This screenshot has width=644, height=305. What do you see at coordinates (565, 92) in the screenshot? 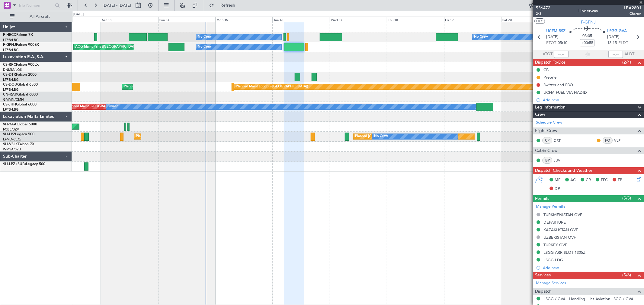
I see `div: UCFM FUEL VIA HADID` at bounding box center [565, 92].